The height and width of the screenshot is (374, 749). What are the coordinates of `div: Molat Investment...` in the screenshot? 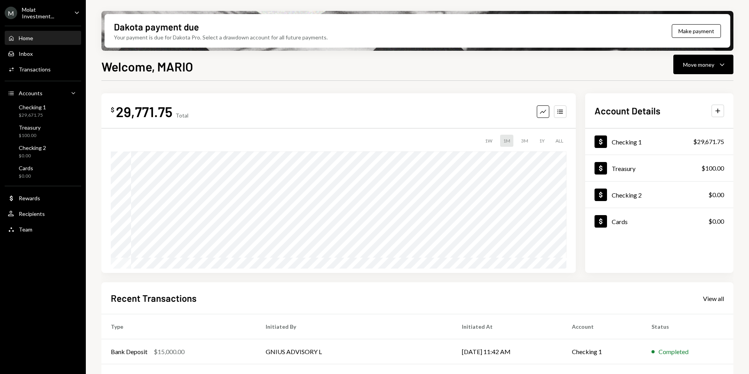 It's located at (45, 13).